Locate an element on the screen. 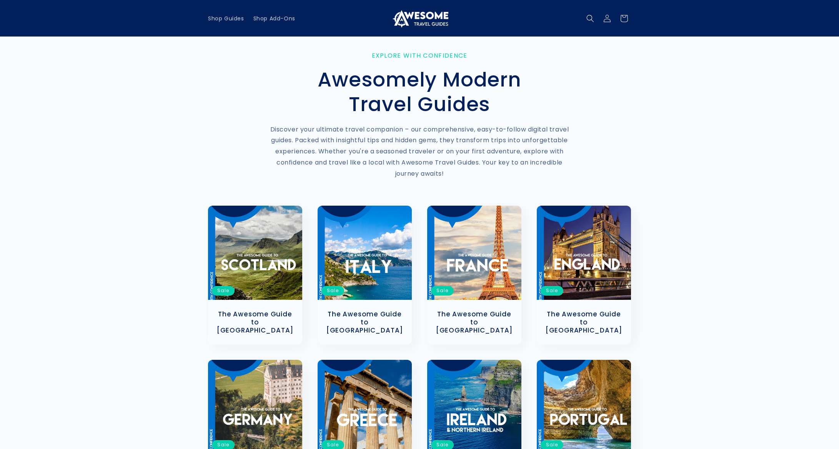  a: Shop Add-Ons is located at coordinates (274, 18).